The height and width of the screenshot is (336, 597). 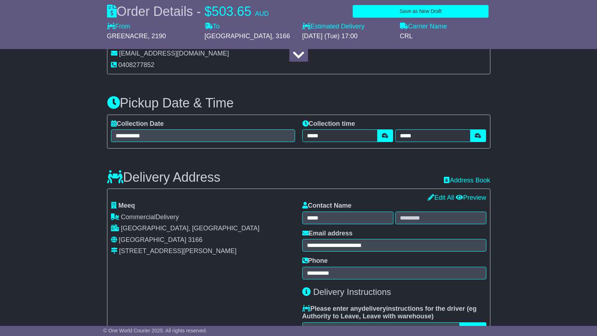 What do you see at coordinates (394, 313) in the screenshot?
I see `label: Please enter any instructions for the driver ( )` at bounding box center [394, 313].